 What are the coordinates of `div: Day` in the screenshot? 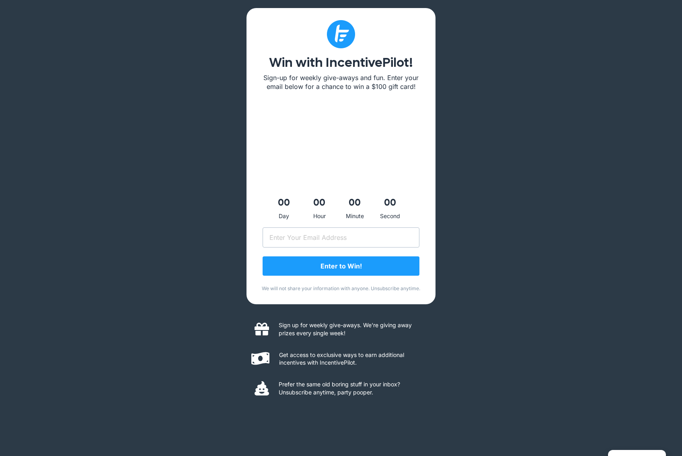 It's located at (284, 216).